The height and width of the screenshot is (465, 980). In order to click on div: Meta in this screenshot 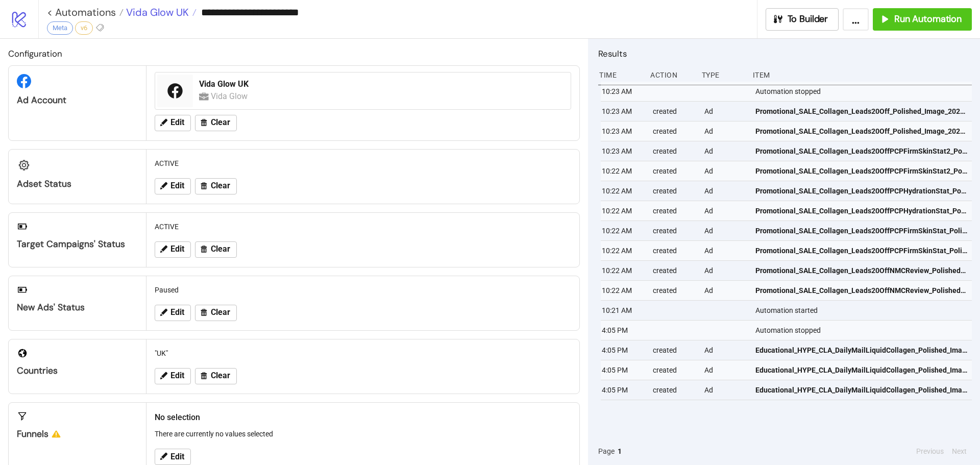, I will do `click(60, 28)`.